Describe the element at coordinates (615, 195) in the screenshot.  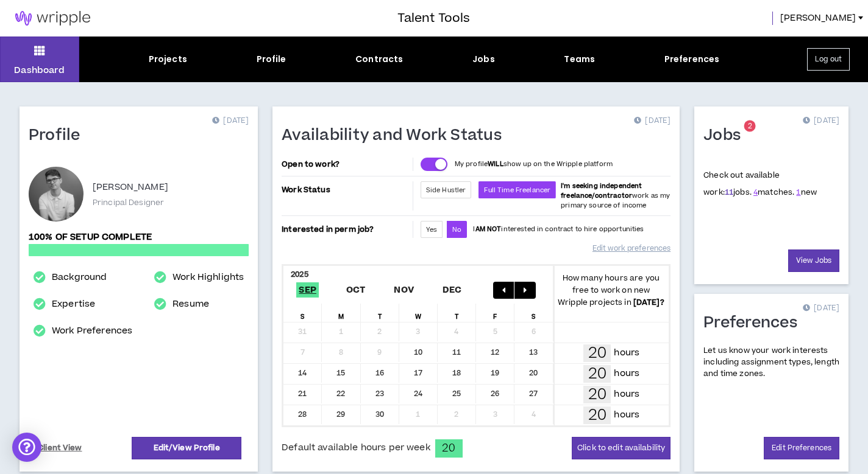
I see `span: work as my primary source of income` at that location.